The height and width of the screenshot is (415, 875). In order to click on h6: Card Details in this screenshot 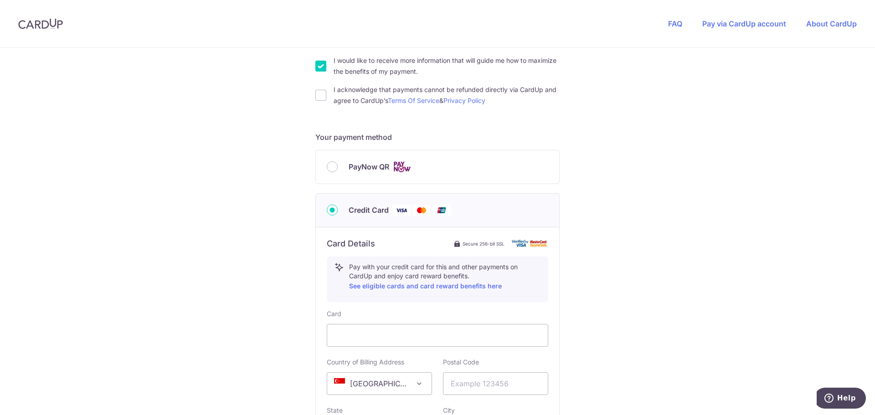, I will do `click(351, 244)`.